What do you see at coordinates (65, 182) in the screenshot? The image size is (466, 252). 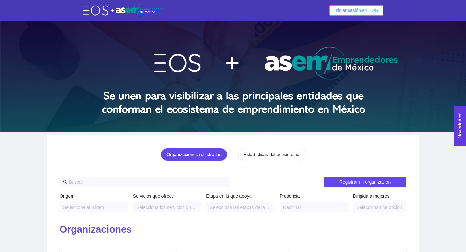 I see `span: search` at bounding box center [65, 182].